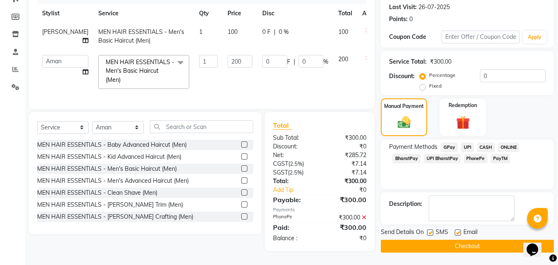  Describe the element at coordinates (402, 233) in the screenshot. I see `span: Send Details On` at that location.